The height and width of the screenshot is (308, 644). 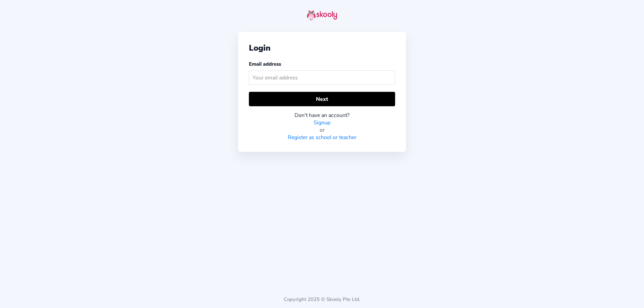 What do you see at coordinates (242, 16) in the screenshot?
I see `ion-icon: arrow back outline` at bounding box center [242, 16].